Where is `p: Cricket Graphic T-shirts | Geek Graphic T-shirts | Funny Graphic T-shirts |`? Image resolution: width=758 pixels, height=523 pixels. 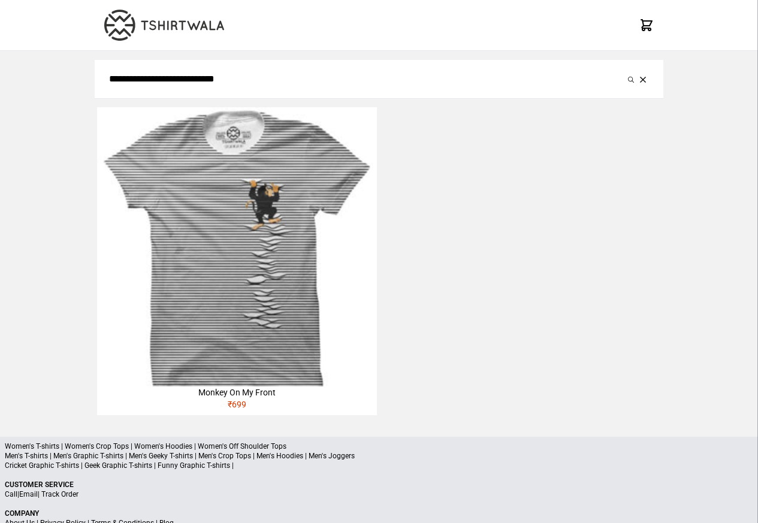
p: Cricket Graphic T-shirts | Geek Graphic T-shirts | Funny Graphic T-shirts | is located at coordinates (379, 466).